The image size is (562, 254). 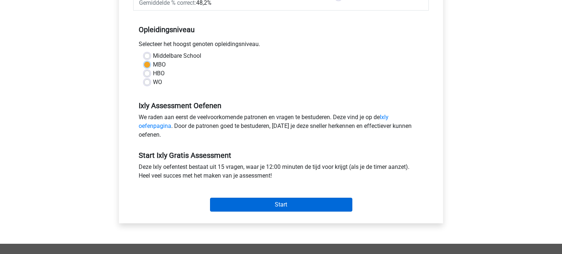 What do you see at coordinates (281, 173) in the screenshot?
I see `div: Deze Ixly oefentest bestaat uit 15 vragen, waar je 12:00 minuten de tijd voor krijgt (als je de t...` at bounding box center [281, 173].